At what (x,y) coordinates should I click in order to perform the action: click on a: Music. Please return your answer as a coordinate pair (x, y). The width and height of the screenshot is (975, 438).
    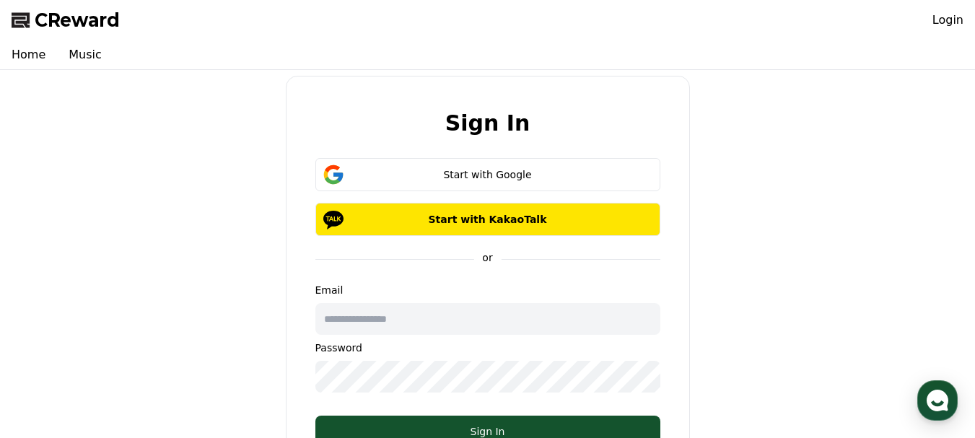
    Looking at the image, I should click on (85, 55).